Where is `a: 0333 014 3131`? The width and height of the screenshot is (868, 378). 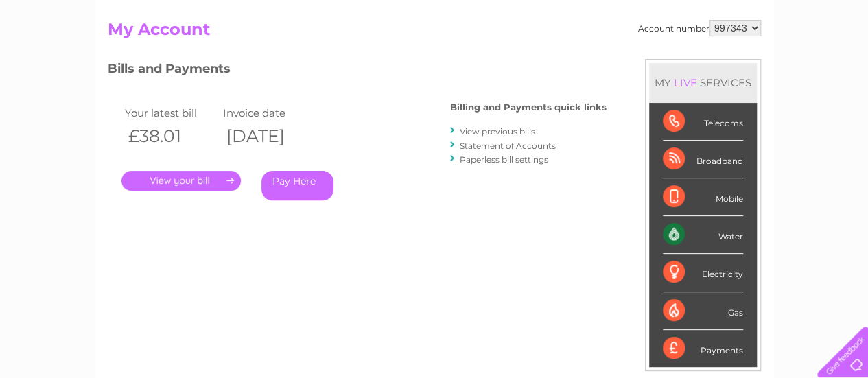
a: 0333 014 3131 is located at coordinates (657, 15).